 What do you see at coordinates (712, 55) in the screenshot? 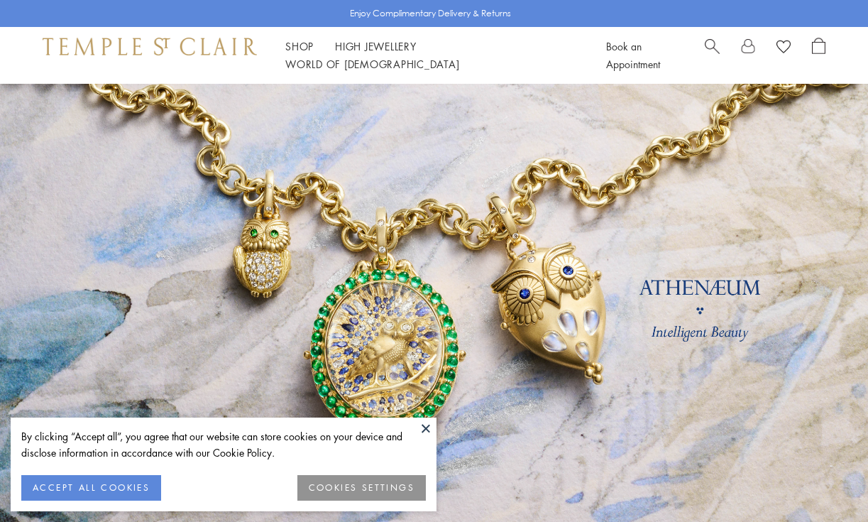
I see `a: Search` at bounding box center [712, 55].